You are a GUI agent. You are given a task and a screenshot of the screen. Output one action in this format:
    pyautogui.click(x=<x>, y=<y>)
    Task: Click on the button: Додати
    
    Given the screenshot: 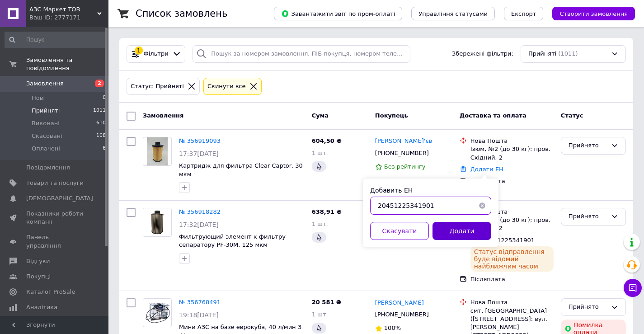 What is the action you would take?
    pyautogui.click(x=462, y=231)
    